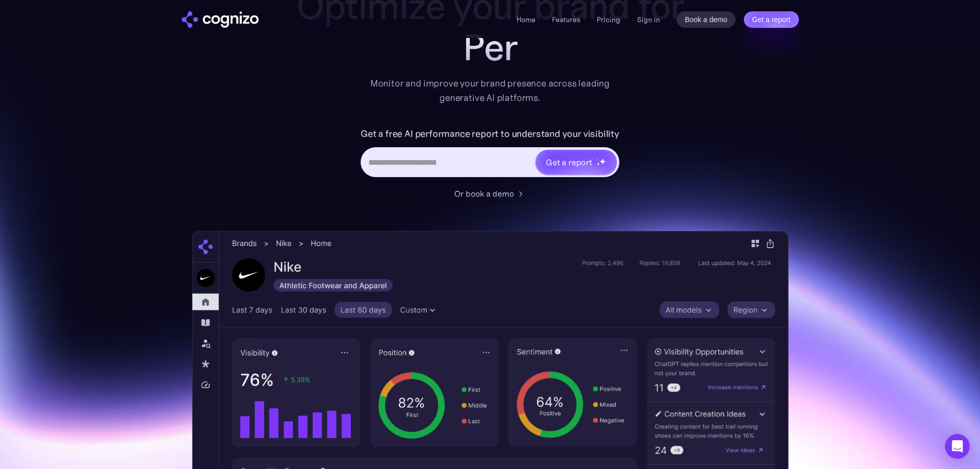  Describe the element at coordinates (609, 19) in the screenshot. I see `a: Pricing` at that location.